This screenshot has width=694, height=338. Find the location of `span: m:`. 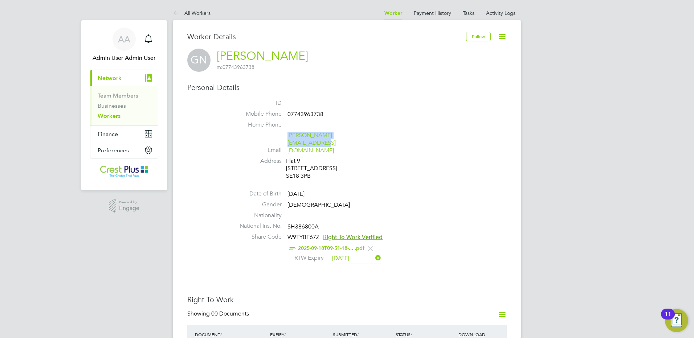

span: m: is located at coordinates (219, 67).